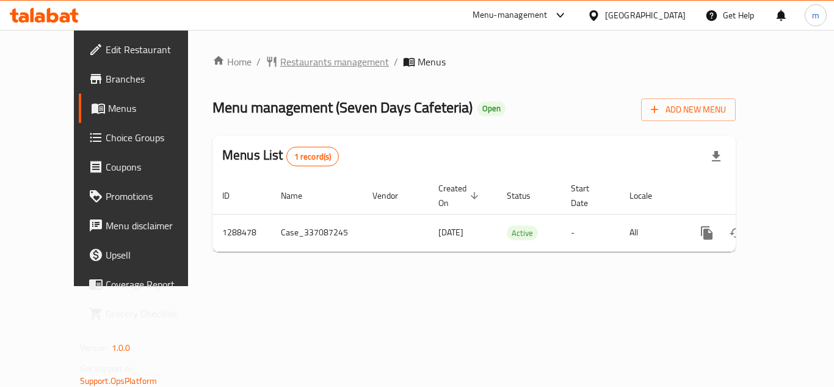  Describe the element at coordinates (232, 62) in the screenshot. I see `a: Home` at that location.